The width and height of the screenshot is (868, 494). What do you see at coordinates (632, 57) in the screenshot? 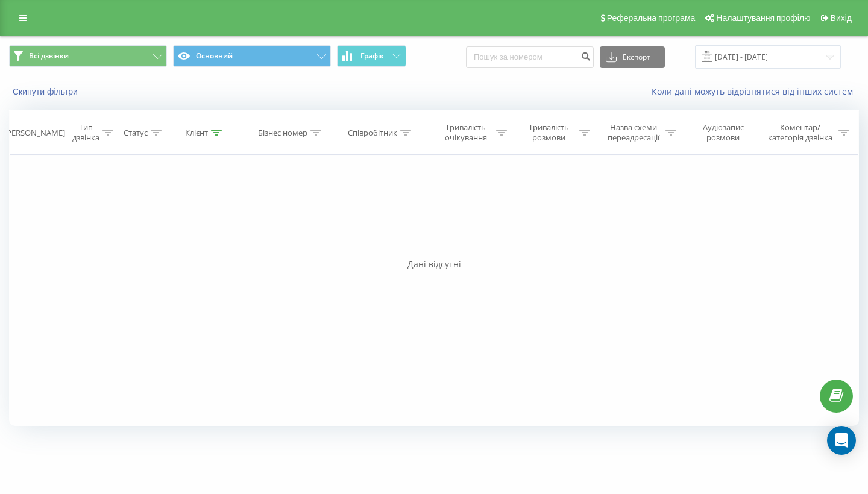
I see `button: Експорт` at bounding box center [632, 57].